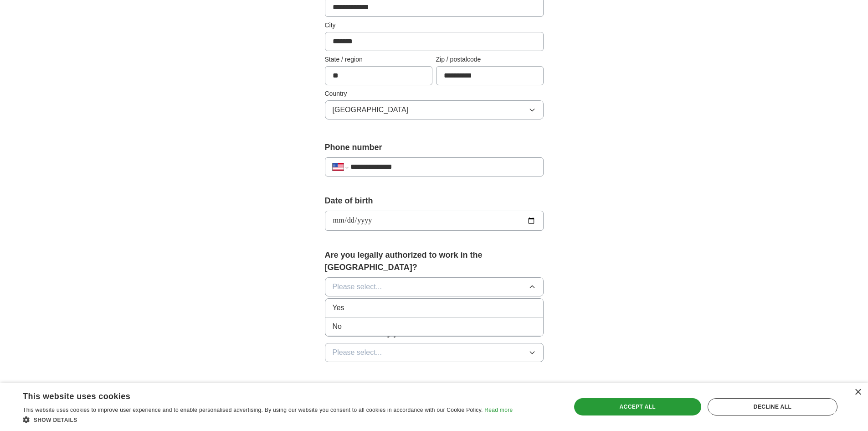 This screenshot has width=868, height=431. Describe the element at coordinates (434, 147) in the screenshot. I see `label: Phone number` at that location.